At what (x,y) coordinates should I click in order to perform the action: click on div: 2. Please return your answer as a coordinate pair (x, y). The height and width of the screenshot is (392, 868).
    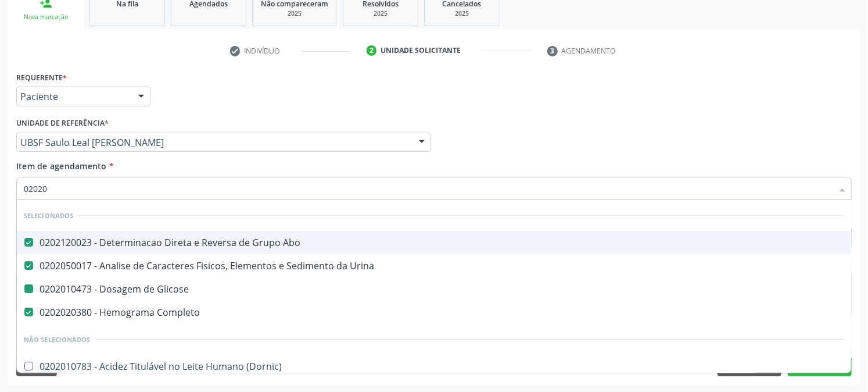
    Looking at the image, I should click on (372, 50).